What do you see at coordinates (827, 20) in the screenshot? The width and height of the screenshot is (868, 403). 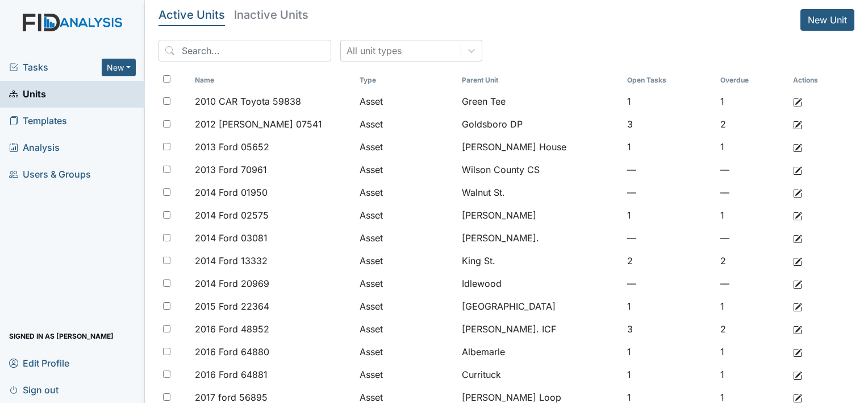 I see `a: New Unit` at bounding box center [827, 20].